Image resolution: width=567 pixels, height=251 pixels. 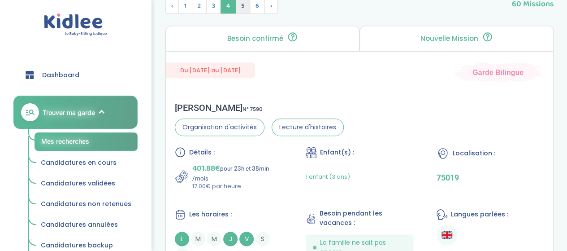 I want to click on a: Mes recherches, so click(x=86, y=141).